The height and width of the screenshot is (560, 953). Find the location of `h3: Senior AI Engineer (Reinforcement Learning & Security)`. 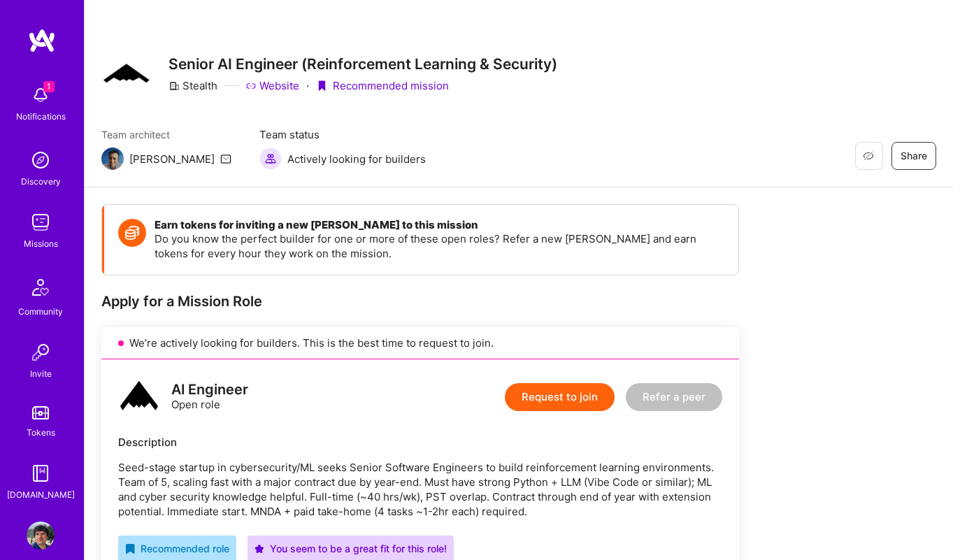

h3: Senior AI Engineer (Reinforcement Learning & Security) is located at coordinates (363, 64).